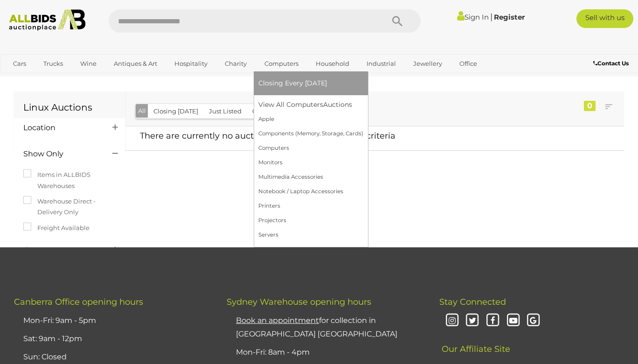  Describe the element at coordinates (142, 111) in the screenshot. I see `button: All` at that location.